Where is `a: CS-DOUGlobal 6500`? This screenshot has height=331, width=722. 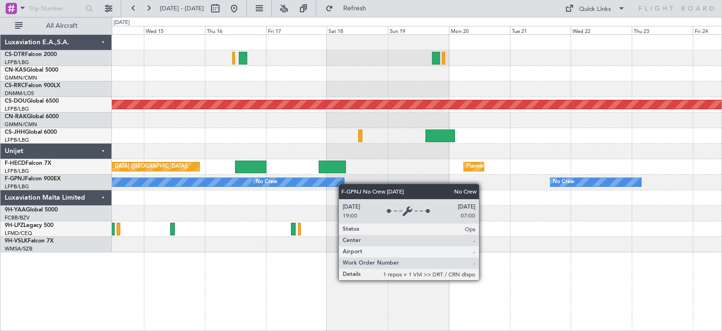
a: CS-DOUGlobal 6500 is located at coordinates (32, 101).